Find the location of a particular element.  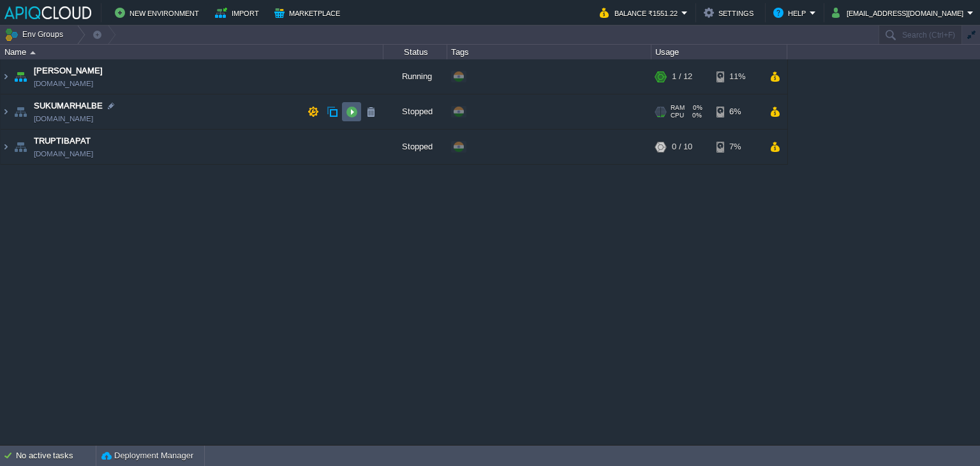

button: Settings is located at coordinates (730, 13).